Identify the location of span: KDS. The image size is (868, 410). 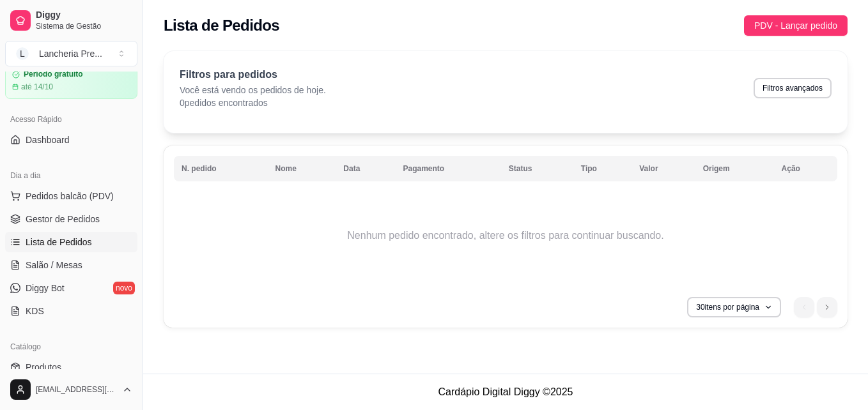
(34, 311).